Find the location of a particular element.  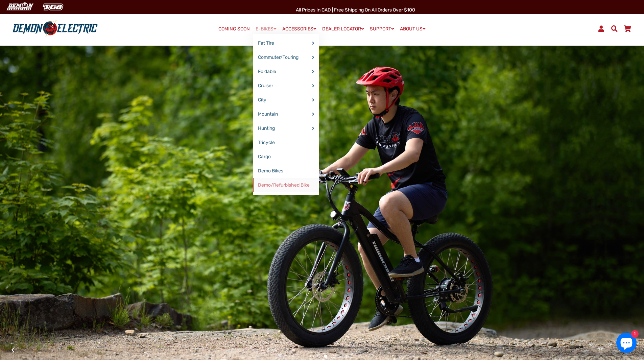

a: Cargo is located at coordinates (286, 157).